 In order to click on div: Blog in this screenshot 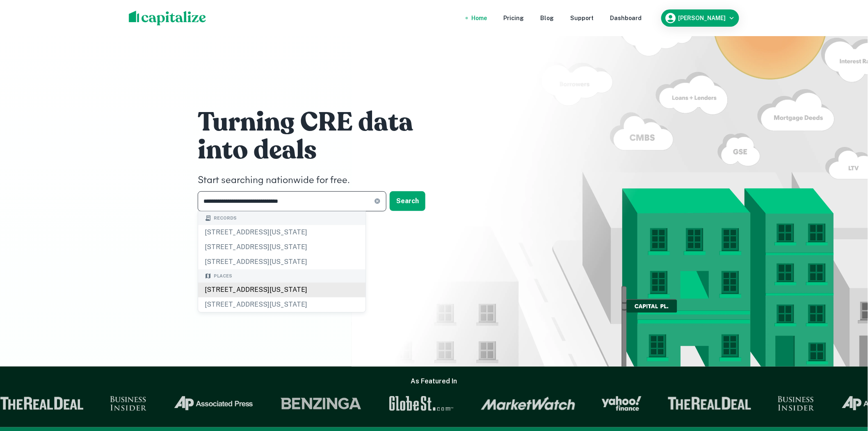, I will do `click(547, 18)`.